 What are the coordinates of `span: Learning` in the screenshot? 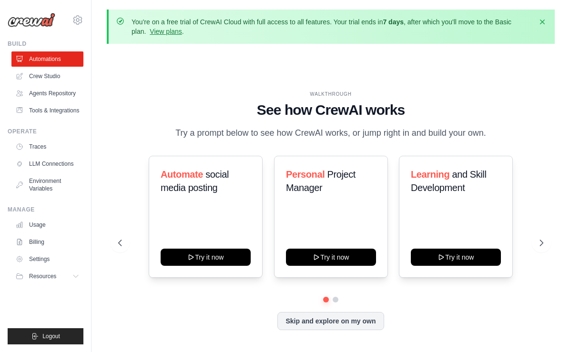 It's located at (430, 174).